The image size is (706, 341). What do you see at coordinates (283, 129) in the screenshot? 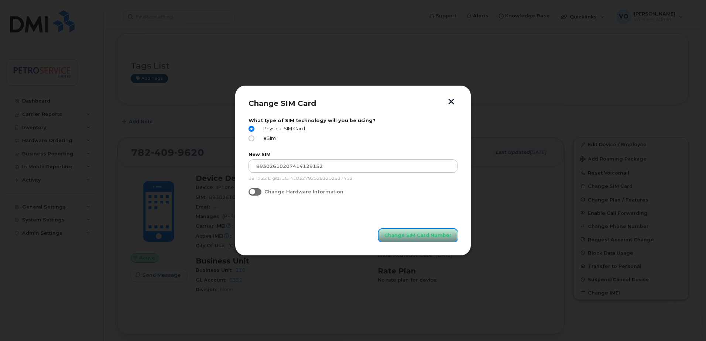
I see `span: Physical SIM Card` at bounding box center [283, 129].